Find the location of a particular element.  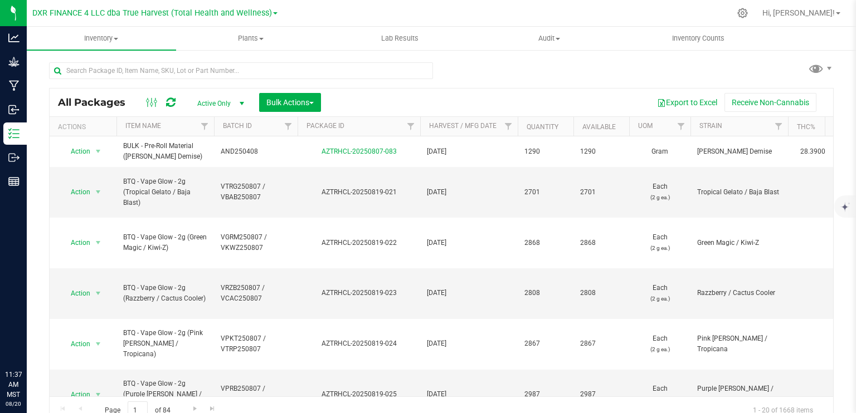

span: 2987 is located at coordinates (545, 394).